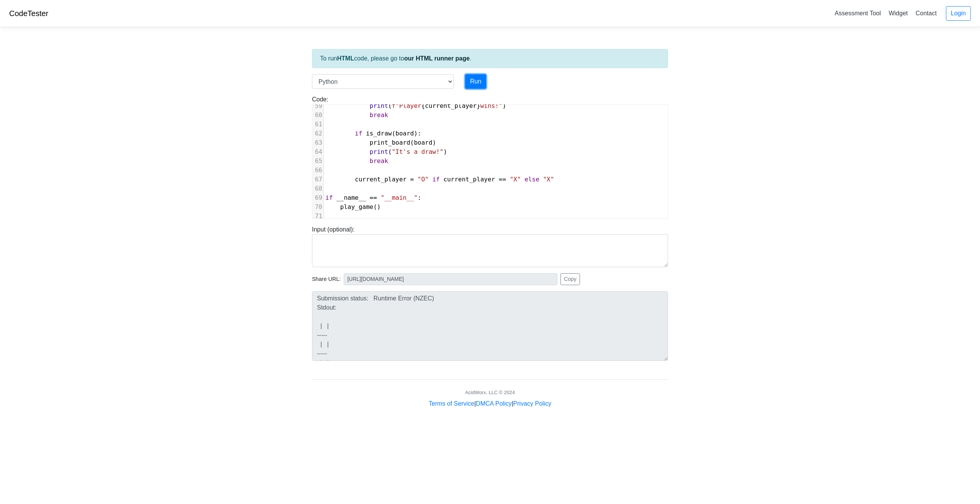 The width and height of the screenshot is (980, 504). Describe the element at coordinates (317, 180) in the screenshot. I see `div: 67` at that location.